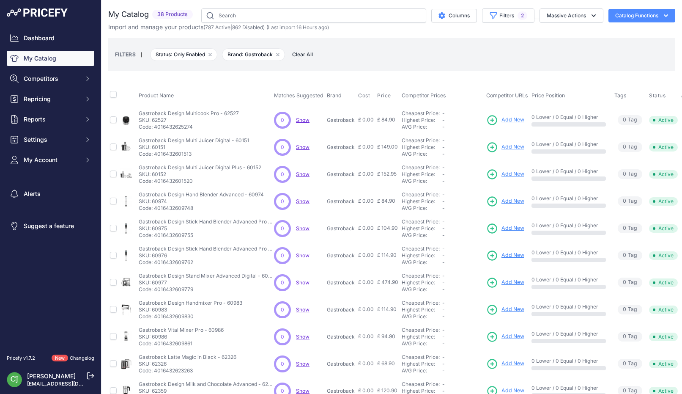  Describe the element at coordinates (50, 187) in the screenshot. I see `nav: Sidebar` at that location.